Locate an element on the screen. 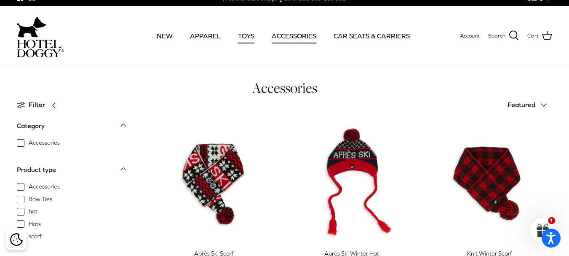 This screenshot has height=256, width=569. span: Cart is located at coordinates (533, 36).